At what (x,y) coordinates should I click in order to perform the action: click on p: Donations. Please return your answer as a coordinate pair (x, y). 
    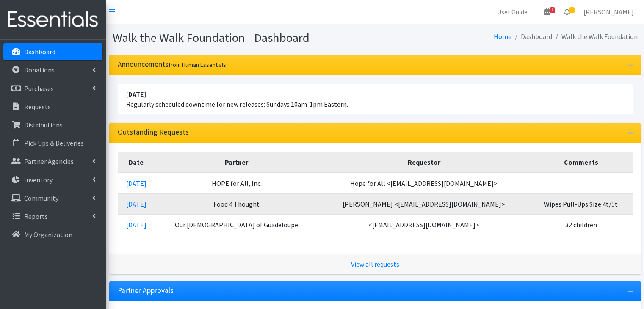
    Looking at the image, I should click on (39, 70).